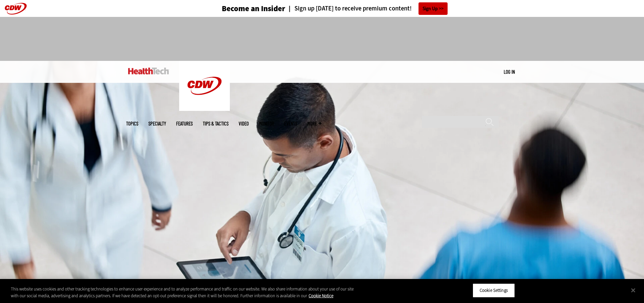 The height and width of the screenshot is (303, 644). Describe the element at coordinates (509, 72) in the screenshot. I see `div: User menu` at that location.